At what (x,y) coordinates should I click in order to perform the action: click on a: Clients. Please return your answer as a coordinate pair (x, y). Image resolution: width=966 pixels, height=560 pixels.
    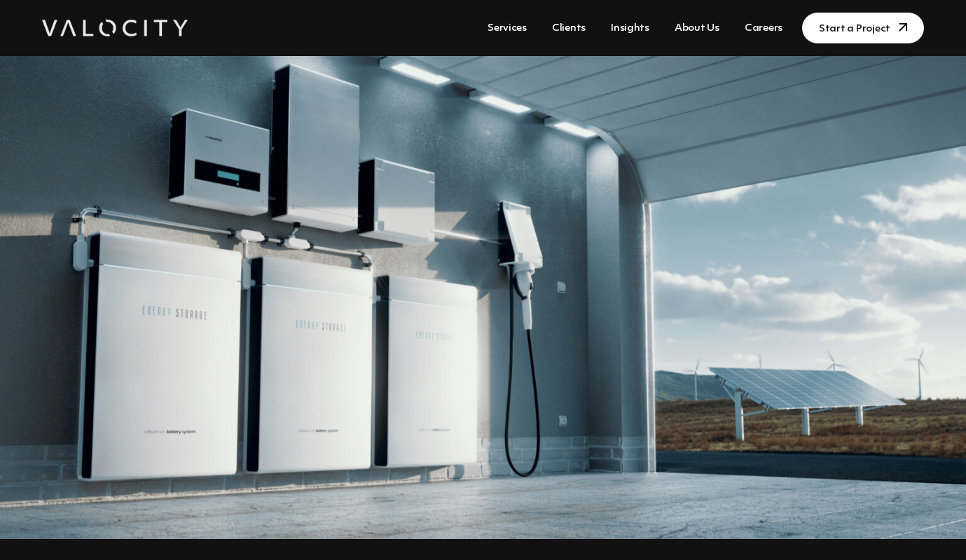
    Looking at the image, I should click on (569, 28).